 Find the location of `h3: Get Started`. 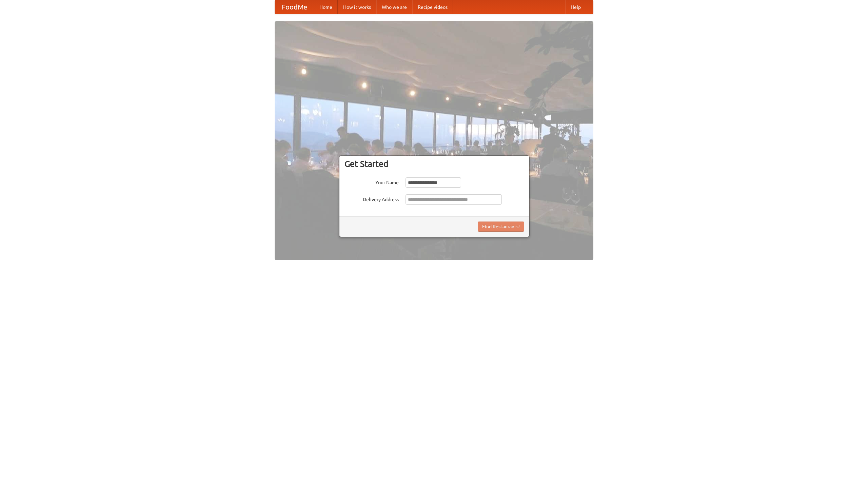

h3: Get Started is located at coordinates (434, 164).